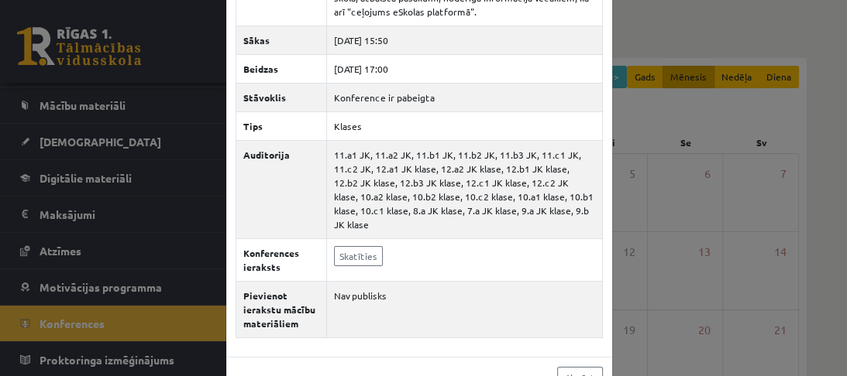 The width and height of the screenshot is (847, 376). Describe the element at coordinates (464, 309) in the screenshot. I see `td: Nav publisks` at that location.